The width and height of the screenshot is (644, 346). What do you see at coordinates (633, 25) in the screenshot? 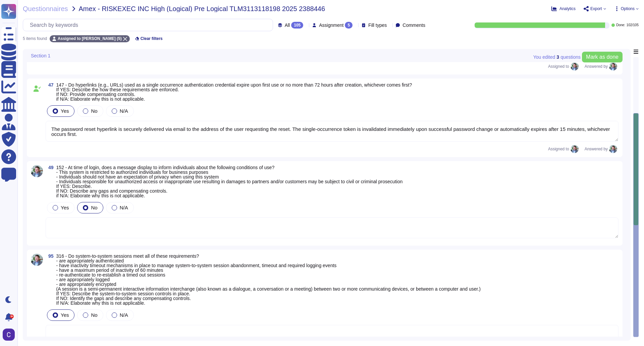
I see `span: 102 / 105` at bounding box center [633, 25].